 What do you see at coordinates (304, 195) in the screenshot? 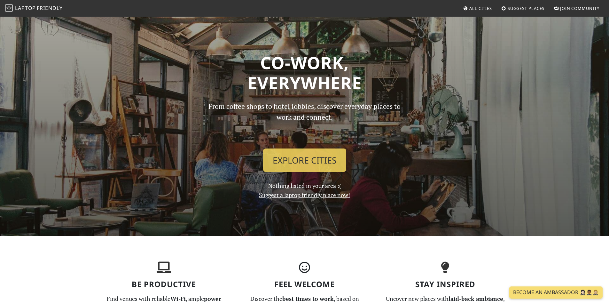
I see `a: Suggest a laptop friendly place now!` at bounding box center [304, 195].